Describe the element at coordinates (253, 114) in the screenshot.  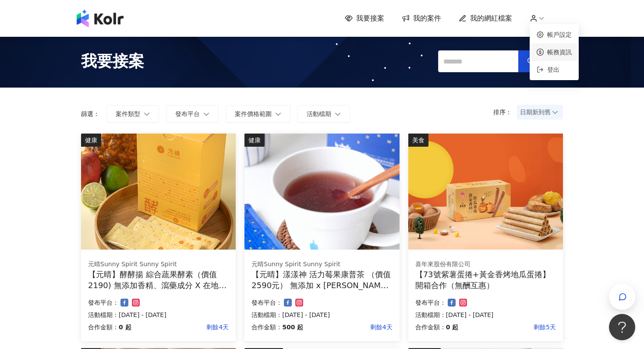
I see `span: 案件價格範圍` at that location.